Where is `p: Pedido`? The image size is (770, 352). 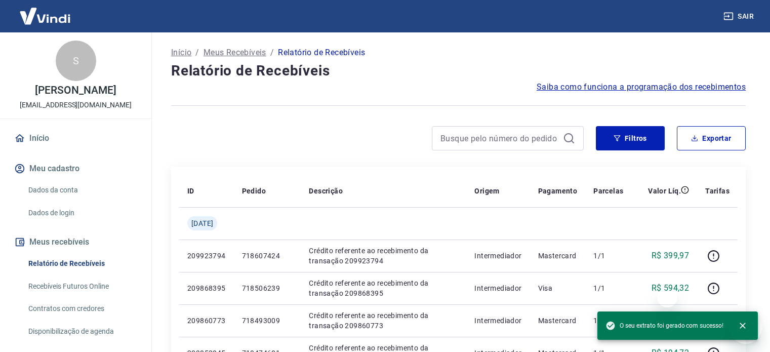 p: Pedido is located at coordinates (254, 191).